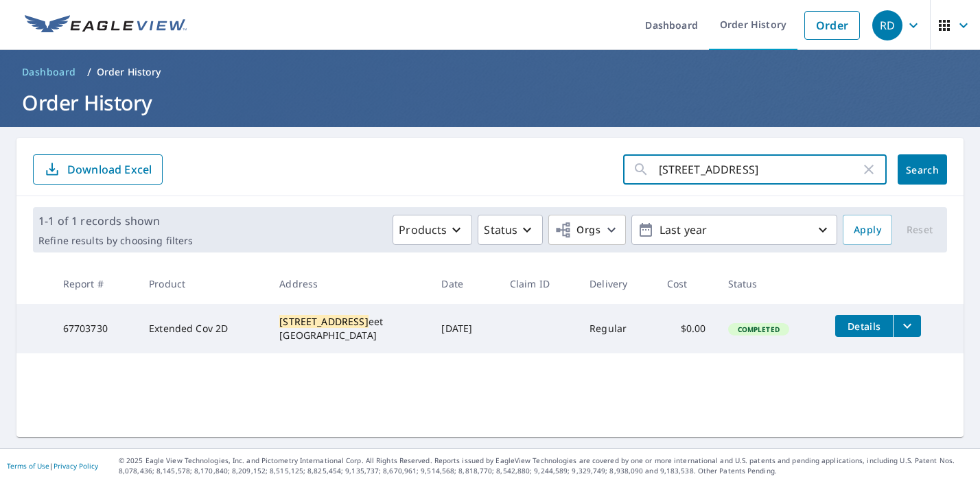  Describe the element at coordinates (867, 230) in the screenshot. I see `button: Apply` at that location.